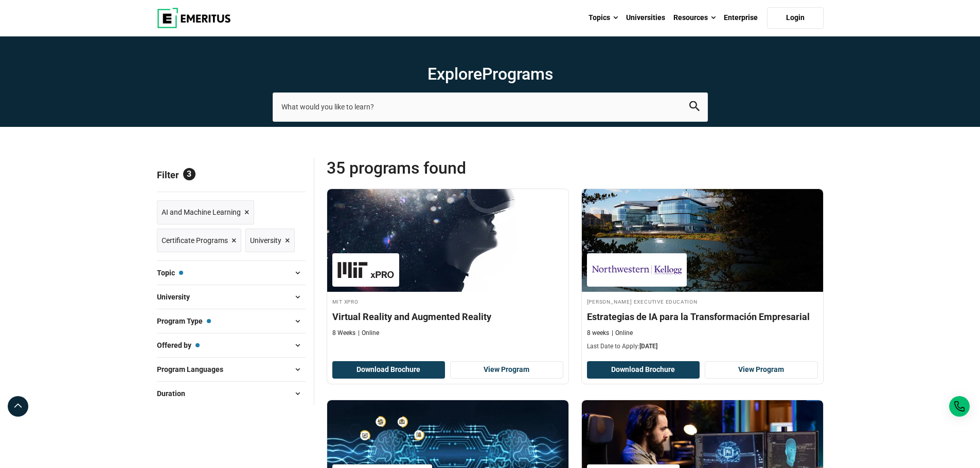 This screenshot has height=468, width=980. What do you see at coordinates (702, 347) in the screenshot?
I see `p: Last Date to Apply:` at bounding box center [702, 347].